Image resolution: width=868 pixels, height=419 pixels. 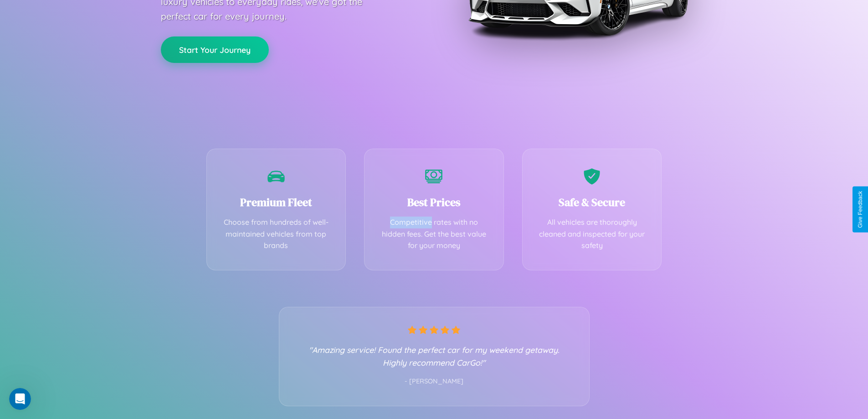 I want to click on p: "Amazing service! Found the perfect car for my weekend getaway. Highly recommend CarGo!", so click(x=434, y=356).